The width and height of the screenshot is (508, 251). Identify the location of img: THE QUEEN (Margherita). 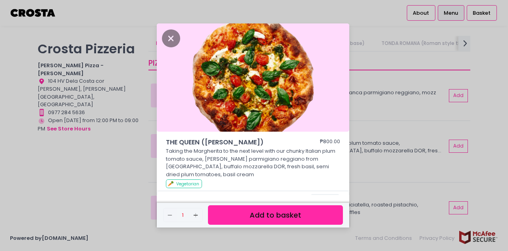
(253, 77).